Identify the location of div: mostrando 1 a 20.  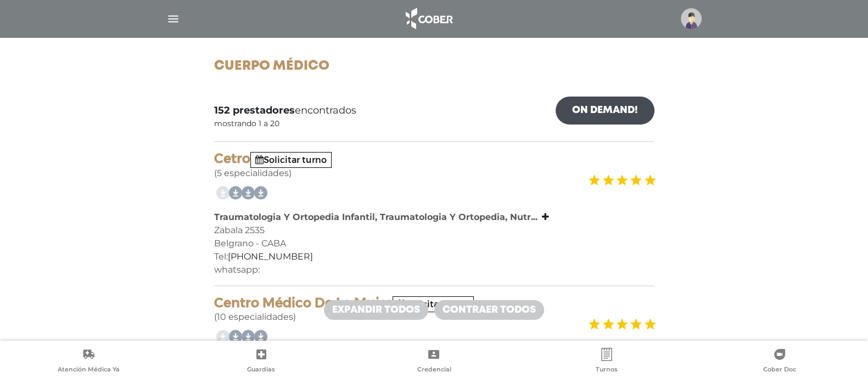
(246, 124).